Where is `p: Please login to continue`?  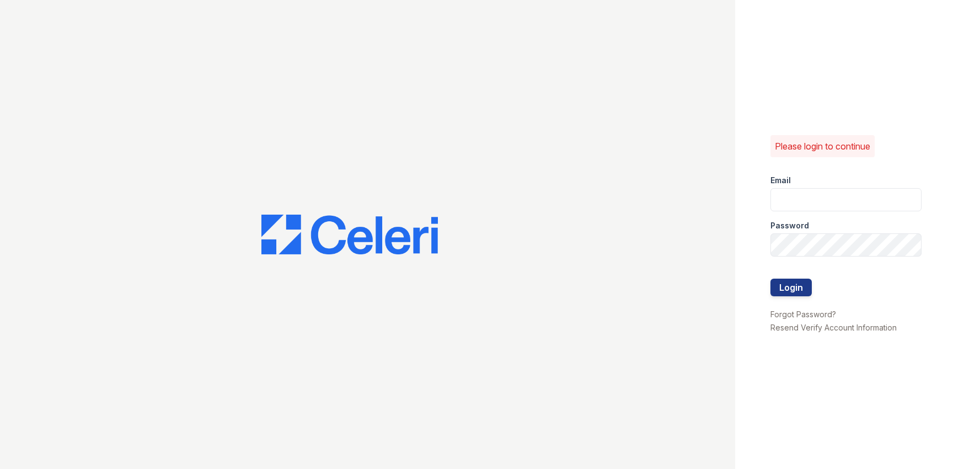 p: Please login to continue is located at coordinates (822, 146).